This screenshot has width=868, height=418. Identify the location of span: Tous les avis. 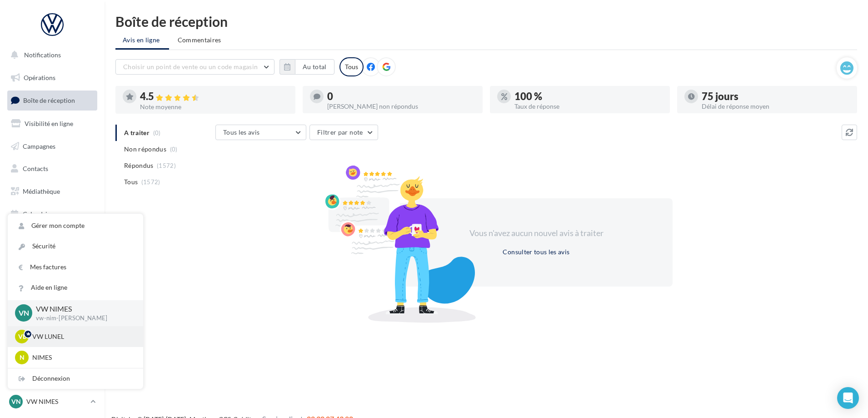
(241, 132).